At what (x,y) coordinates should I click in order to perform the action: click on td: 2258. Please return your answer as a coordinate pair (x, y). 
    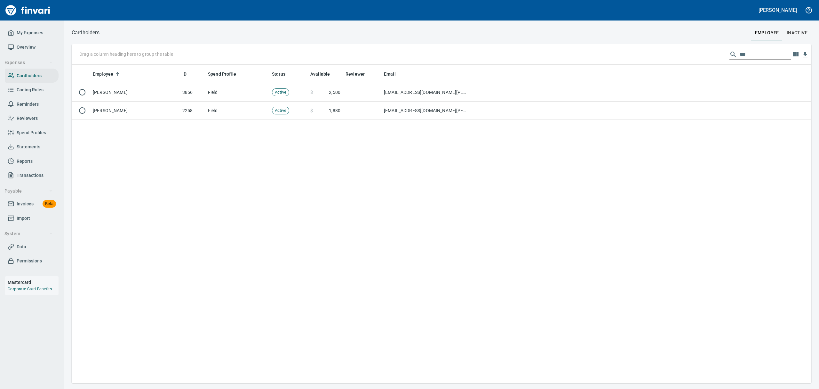
    Looking at the image, I should click on (193, 110).